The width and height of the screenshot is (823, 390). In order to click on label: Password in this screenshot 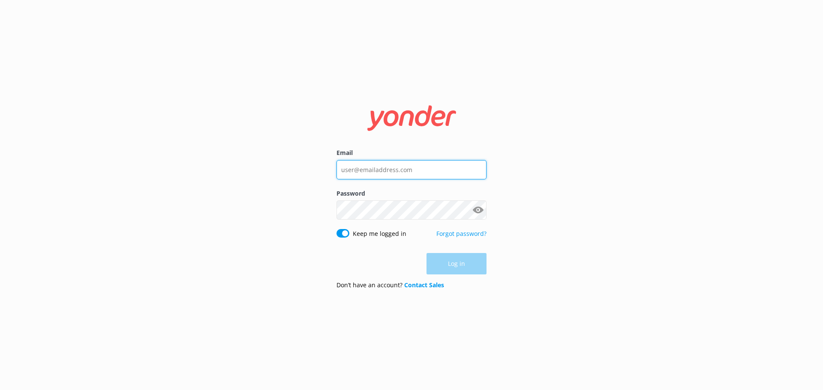, I will do `click(411, 194)`.